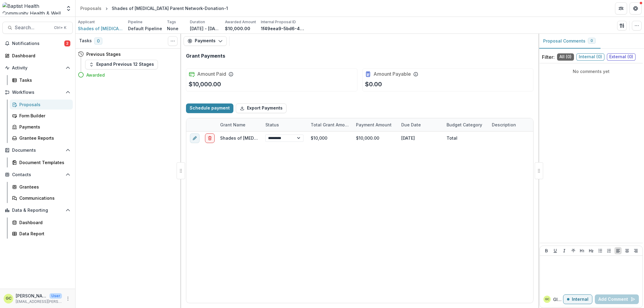 Image resolution: width=644 pixels, height=308 pixels. What do you see at coordinates (38, 150) in the screenshot?
I see `span: Documents` at bounding box center [38, 150].